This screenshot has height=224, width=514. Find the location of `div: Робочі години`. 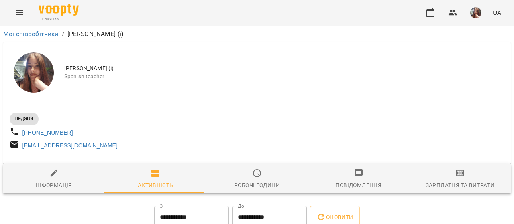

div: Робочі години is located at coordinates (257, 185).